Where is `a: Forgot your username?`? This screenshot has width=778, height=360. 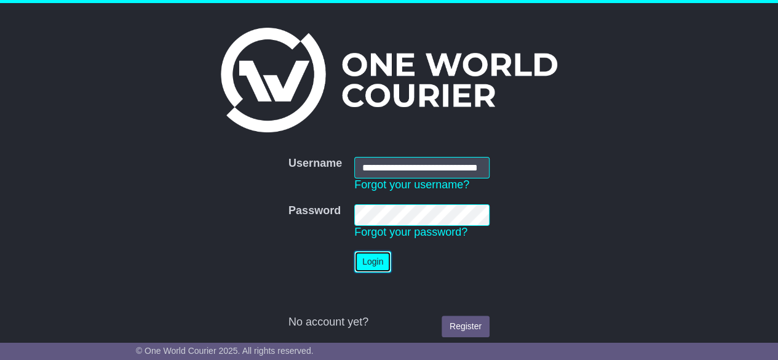
a: Forgot your username? is located at coordinates (411, 184).